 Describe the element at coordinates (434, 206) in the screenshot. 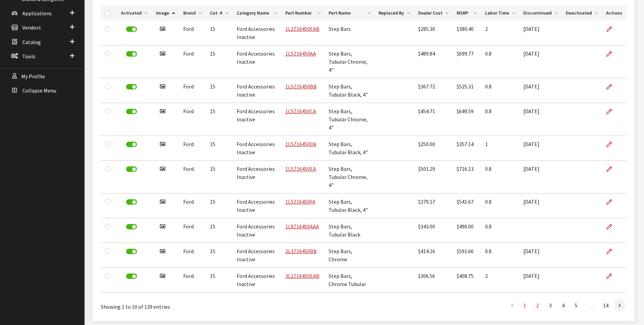

I see `td: $379.17` at that location.